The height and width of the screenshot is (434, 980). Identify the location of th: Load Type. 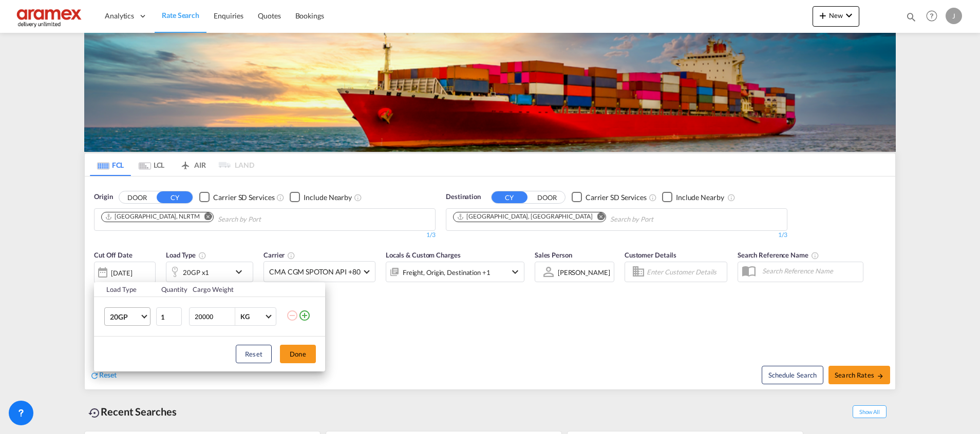
(124, 290).